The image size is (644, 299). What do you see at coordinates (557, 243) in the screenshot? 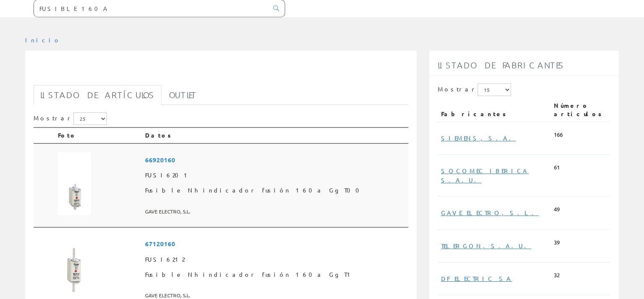
I see `span: 39` at bounding box center [557, 243].